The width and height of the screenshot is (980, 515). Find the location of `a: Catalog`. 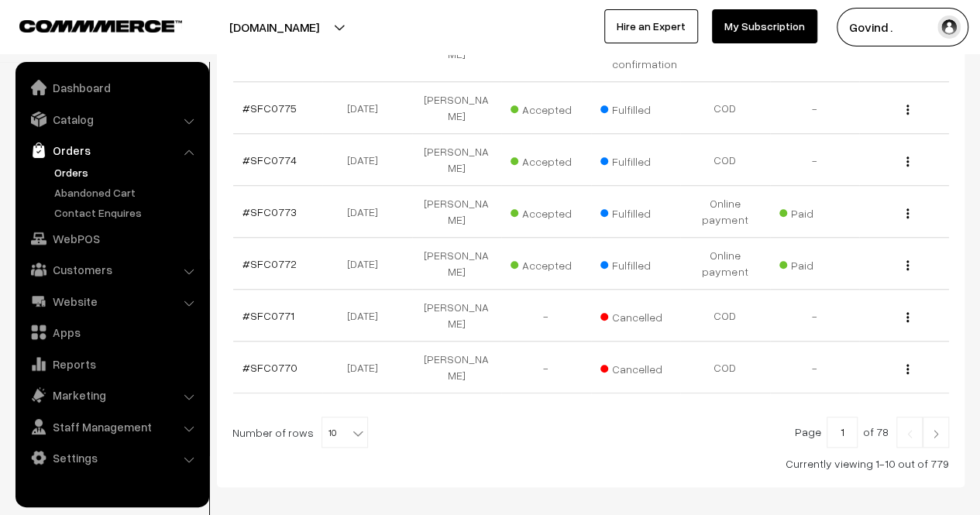

a: Catalog is located at coordinates (112, 119).